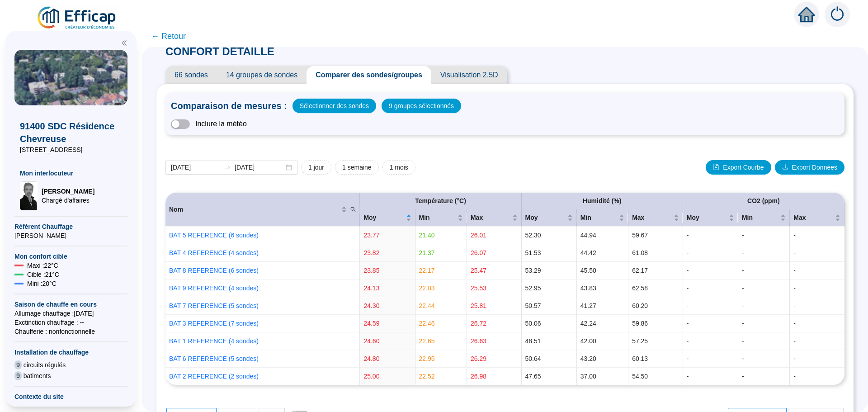 Image resolution: width=868 pixels, height=412 pixels. I want to click on td: 54.50, so click(656, 376).